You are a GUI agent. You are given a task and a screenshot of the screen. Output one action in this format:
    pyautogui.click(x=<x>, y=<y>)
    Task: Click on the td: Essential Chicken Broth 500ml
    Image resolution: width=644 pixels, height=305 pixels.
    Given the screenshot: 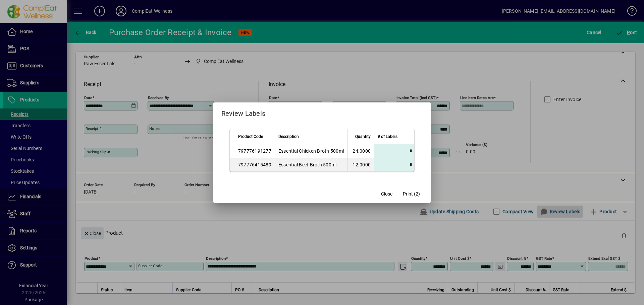 What is the action you would take?
    pyautogui.click(x=311, y=151)
    